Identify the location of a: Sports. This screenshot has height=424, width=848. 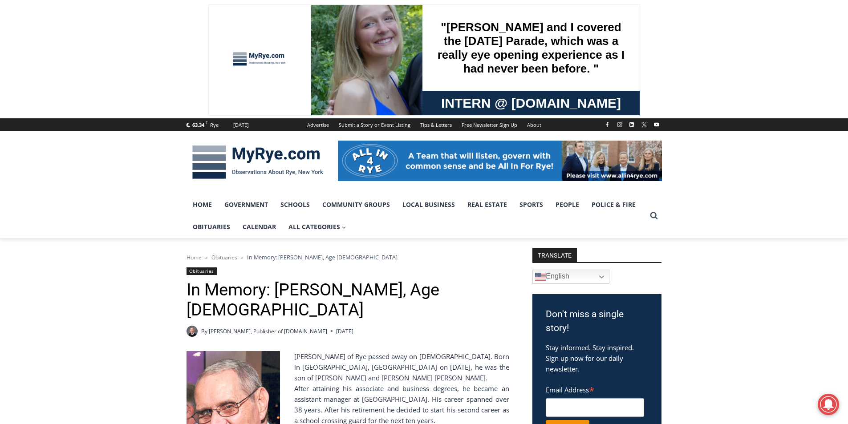
(531, 205).